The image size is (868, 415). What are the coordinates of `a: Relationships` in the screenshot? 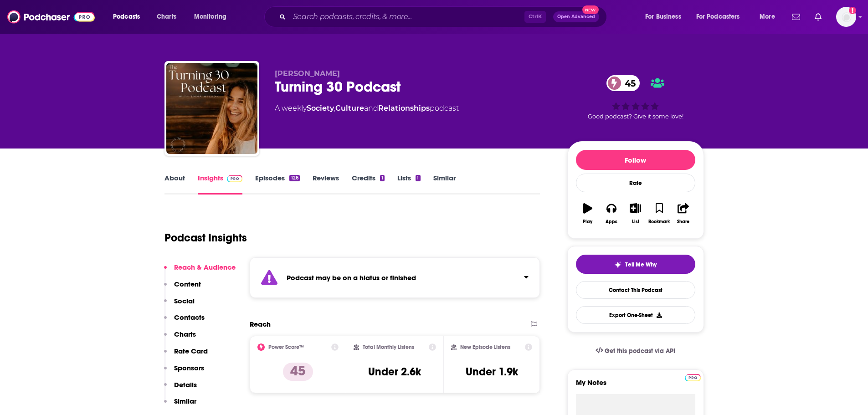 It's located at (404, 108).